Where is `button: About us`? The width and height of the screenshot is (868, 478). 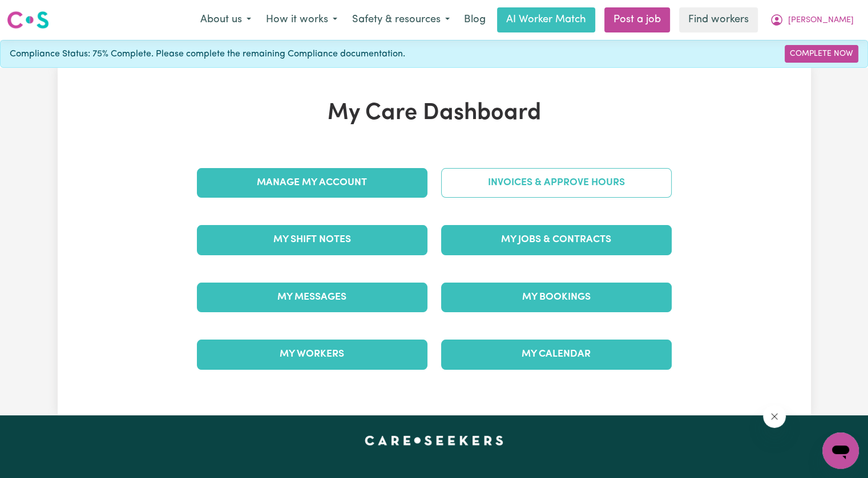
button: About us is located at coordinates (225, 20).